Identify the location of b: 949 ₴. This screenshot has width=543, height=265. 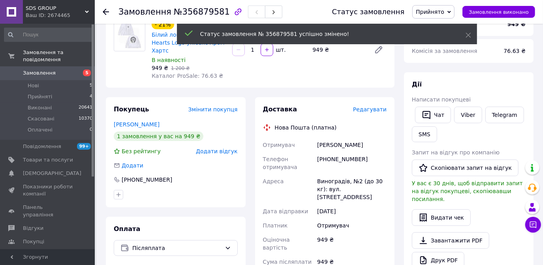
(517, 24).